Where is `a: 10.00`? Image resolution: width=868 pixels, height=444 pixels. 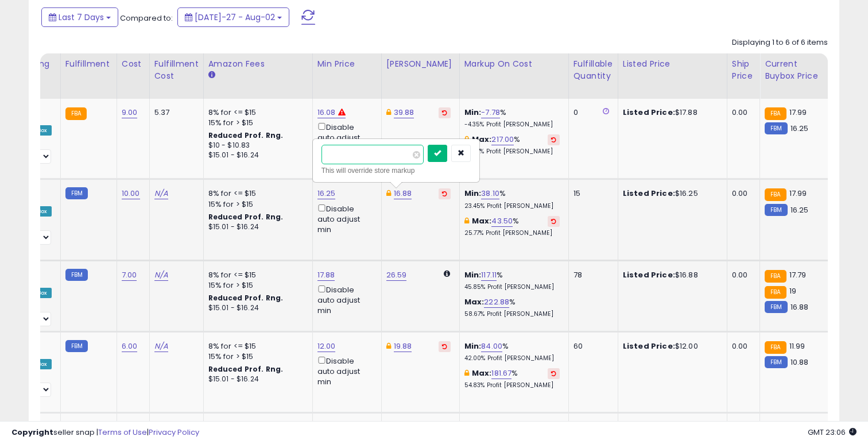 a: 10.00 is located at coordinates (131, 193).